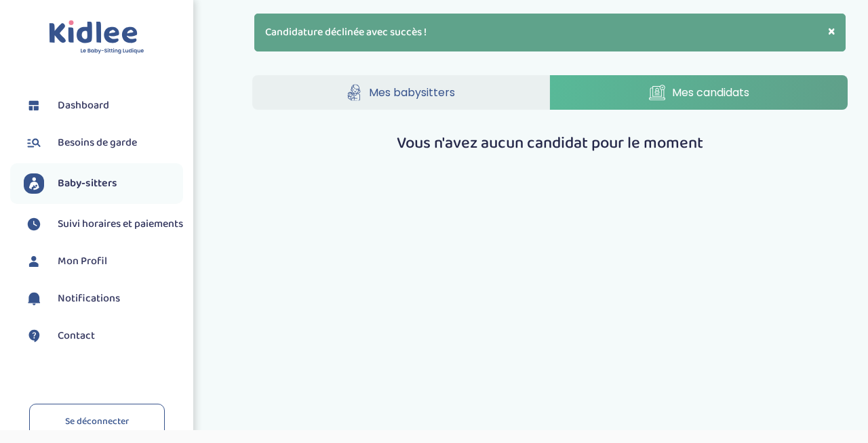  What do you see at coordinates (34, 224) in the screenshot?
I see `img: suivihoraire.svg` at bounding box center [34, 224].